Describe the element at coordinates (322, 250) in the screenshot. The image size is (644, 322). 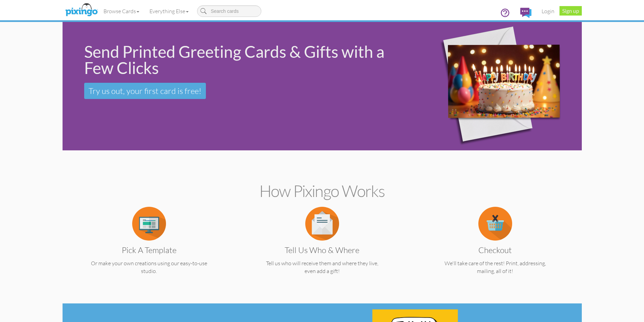
I see `h3: Tell us Who & Where` at that location.